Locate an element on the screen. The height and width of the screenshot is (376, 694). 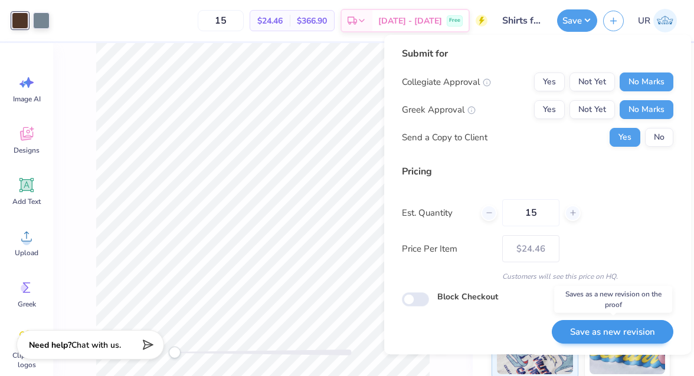
input: Untitled Design is located at coordinates (522, 21).